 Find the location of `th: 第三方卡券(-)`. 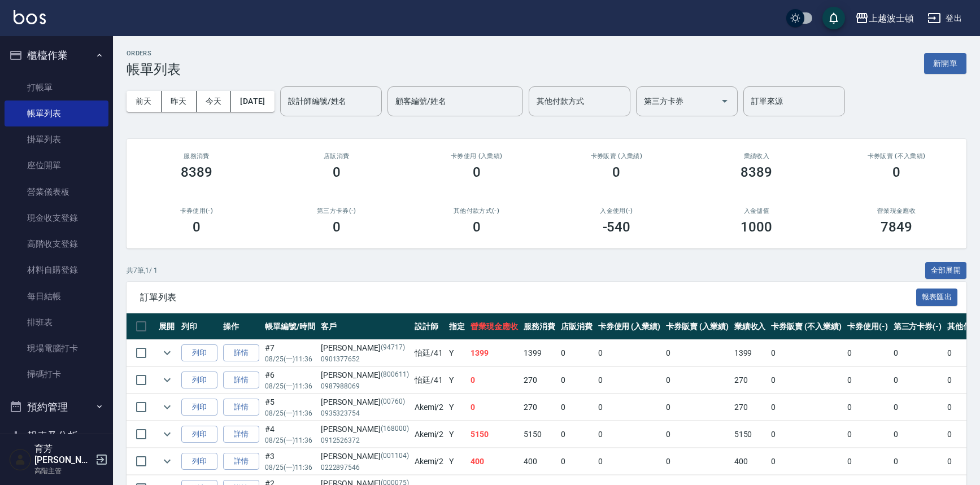

th: 第三方卡券(-) is located at coordinates (918, 327).